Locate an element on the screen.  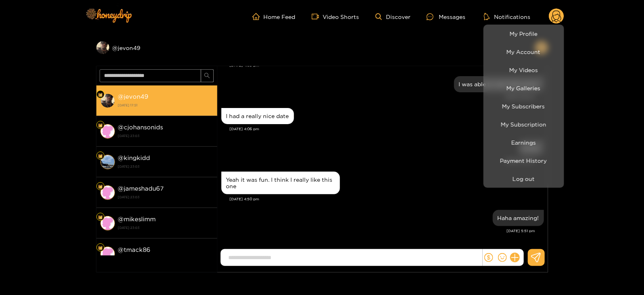
a: My Account is located at coordinates (524, 52).